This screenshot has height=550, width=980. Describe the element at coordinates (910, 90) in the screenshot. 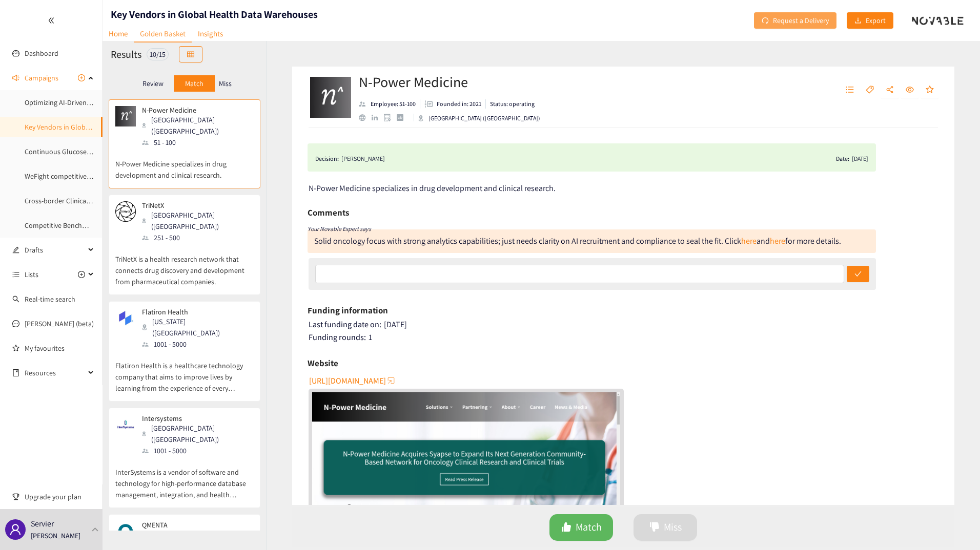

I see `button: eye` at that location.